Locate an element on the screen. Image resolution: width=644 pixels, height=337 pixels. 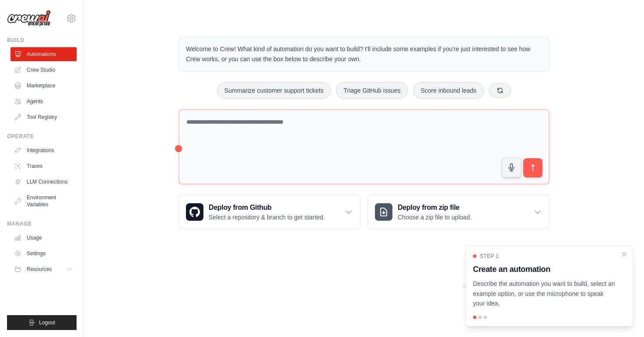
span: Resources is located at coordinates (39, 269).